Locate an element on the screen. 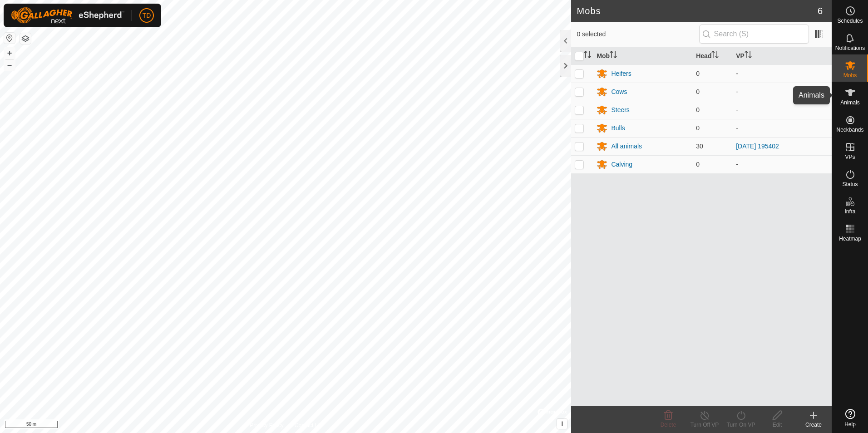  div: All animals is located at coordinates (626, 146).